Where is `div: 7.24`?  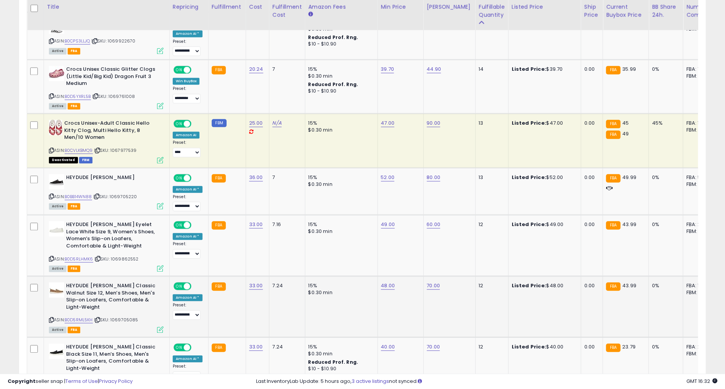
div: 7.24 is located at coordinates (286, 347).